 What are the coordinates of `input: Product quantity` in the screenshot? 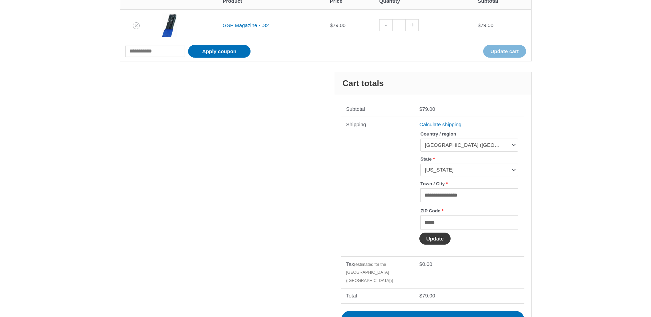 It's located at (399, 25).